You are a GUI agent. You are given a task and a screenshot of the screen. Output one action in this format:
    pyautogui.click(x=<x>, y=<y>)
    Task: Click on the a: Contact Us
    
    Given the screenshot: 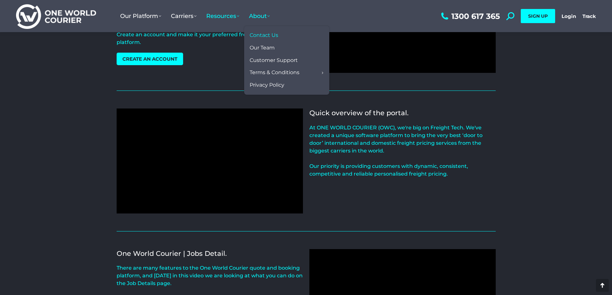 What is the action you would take?
    pyautogui.click(x=287, y=35)
    